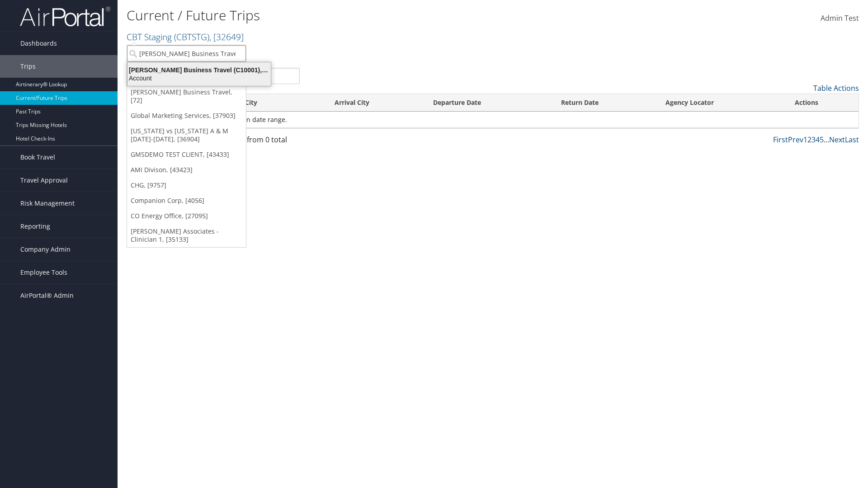 Image resolution: width=868 pixels, height=488 pixels. What do you see at coordinates (192, 37) in the screenshot?
I see `span: ( CBTSTG )` at bounding box center [192, 37].